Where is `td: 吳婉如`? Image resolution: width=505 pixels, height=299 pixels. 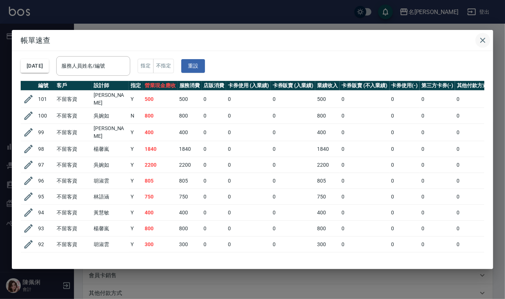 td: 吳婉如 is located at coordinates (110, 165).